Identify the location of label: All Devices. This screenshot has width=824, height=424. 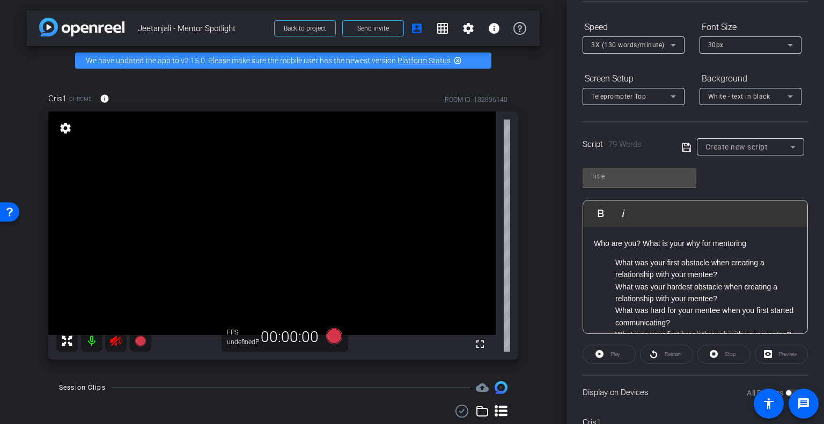
(766, 393).